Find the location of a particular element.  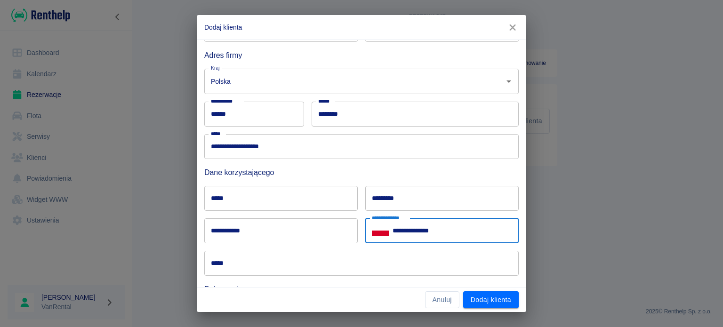

button: Anuluj is located at coordinates (442, 300).